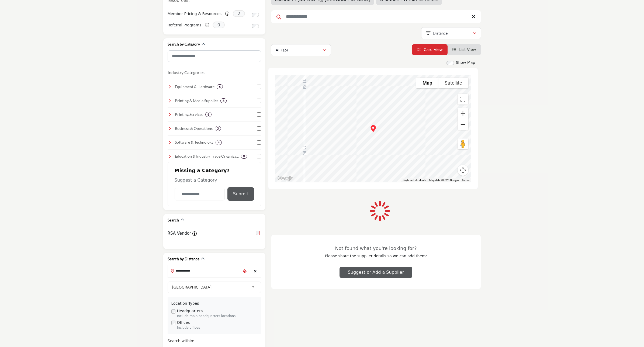 The width and height of the screenshot is (644, 347). What do you see at coordinates (255, 26) in the screenshot?
I see `input: Switch to Referral Programs` at bounding box center [255, 26].